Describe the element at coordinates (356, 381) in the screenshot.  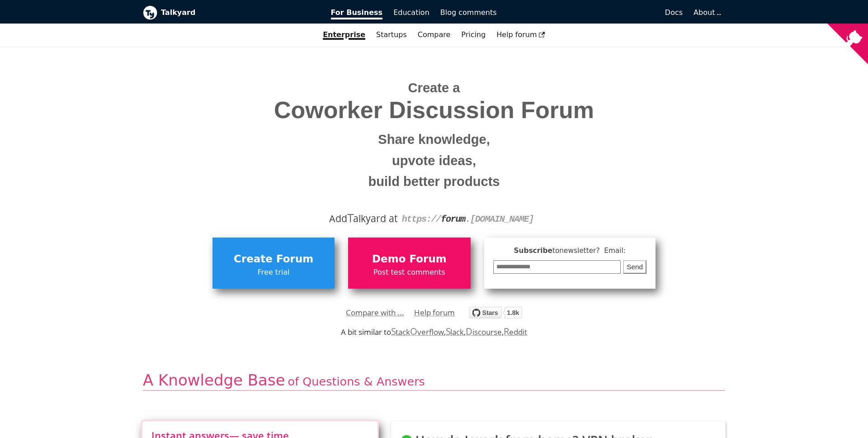
I see `span: of Questions & Answers` at that location.